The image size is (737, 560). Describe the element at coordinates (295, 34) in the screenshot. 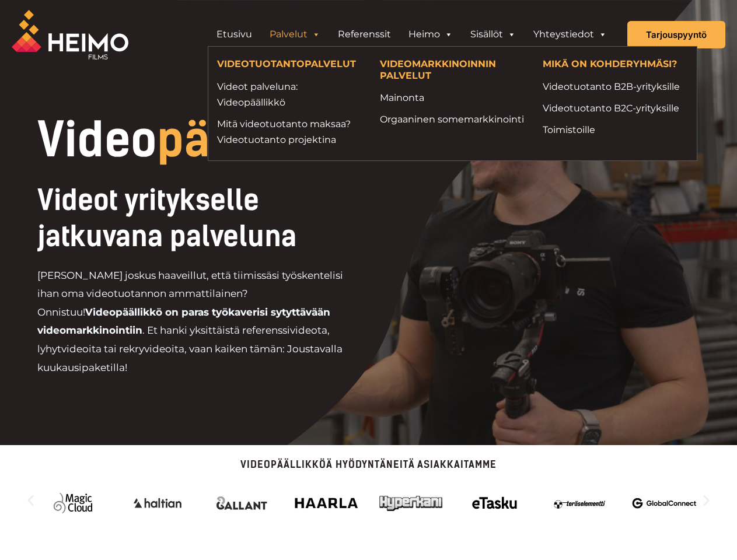

I see `a: Palvelut` at that location.